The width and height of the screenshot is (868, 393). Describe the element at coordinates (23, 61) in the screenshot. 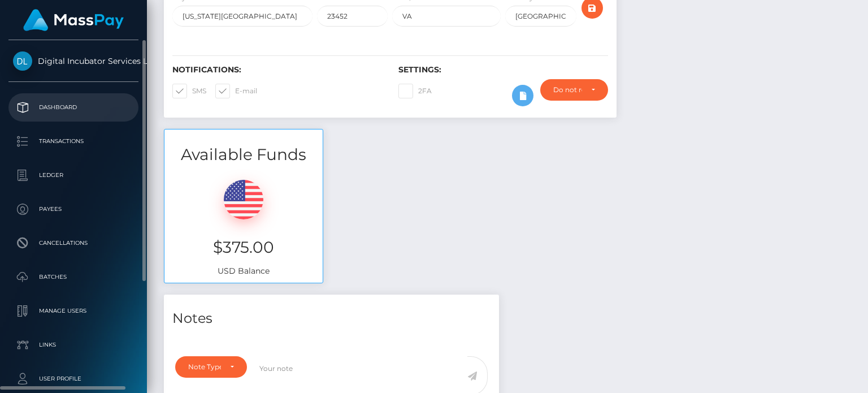

I see `img: Digital Incubator Services Limited` at that location.